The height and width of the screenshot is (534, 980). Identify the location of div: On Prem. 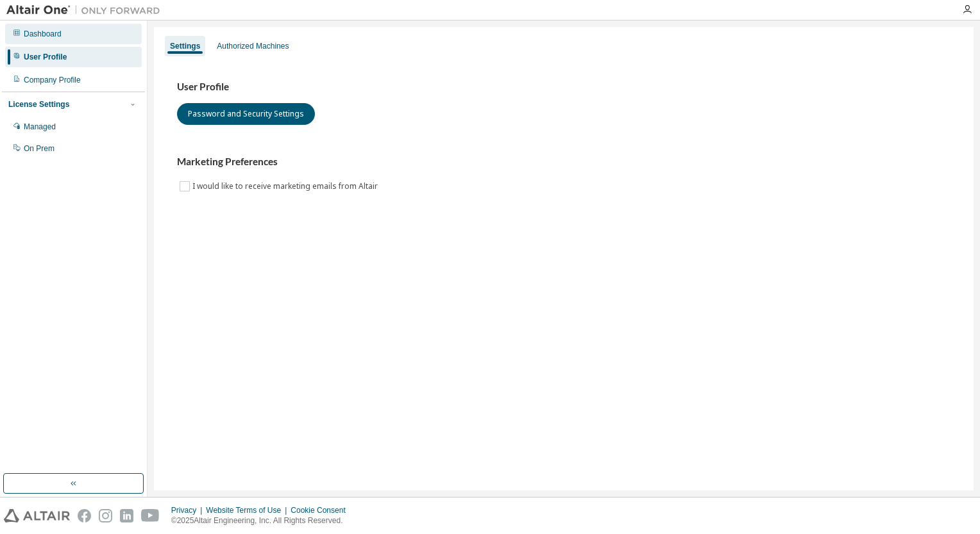
(39, 149).